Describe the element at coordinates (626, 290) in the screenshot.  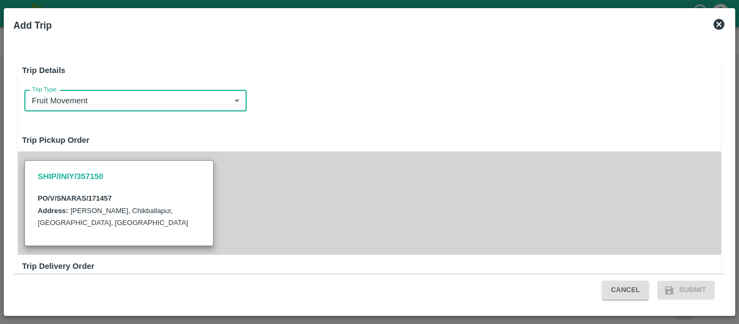
I see `button: Cancel` at that location.